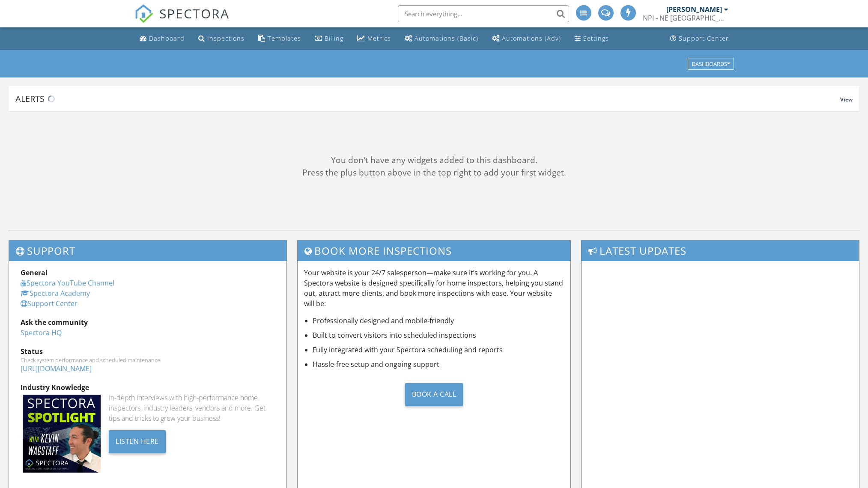 The image size is (868, 488). I want to click on span: SPECTORA, so click(194, 13).